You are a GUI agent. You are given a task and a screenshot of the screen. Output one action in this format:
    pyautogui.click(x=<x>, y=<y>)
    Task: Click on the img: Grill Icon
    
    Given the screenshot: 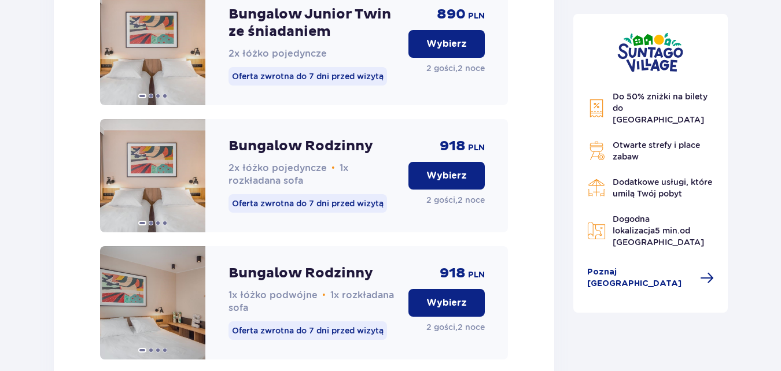 What is the action you would take?
    pyautogui.click(x=596, y=151)
    